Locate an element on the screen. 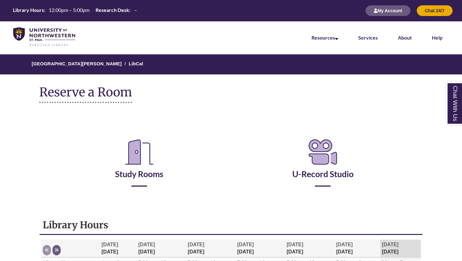 This screenshot has height=261, width=462. h1: Library Hours is located at coordinates (231, 225).